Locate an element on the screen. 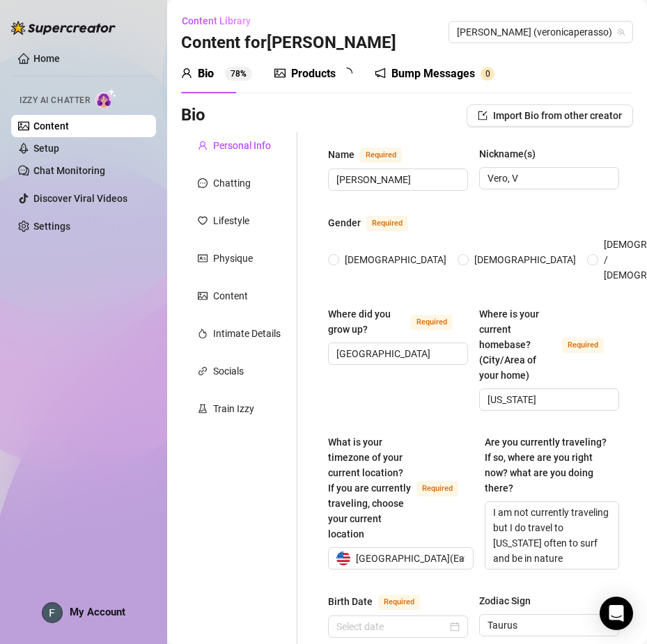  a: Chat Monitoring is located at coordinates (69, 170).